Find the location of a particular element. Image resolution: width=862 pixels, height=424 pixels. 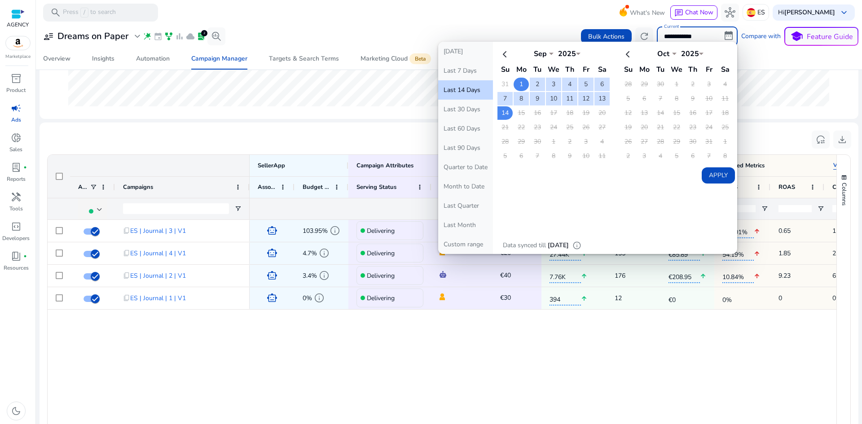

span: search is located at coordinates (56, 13).